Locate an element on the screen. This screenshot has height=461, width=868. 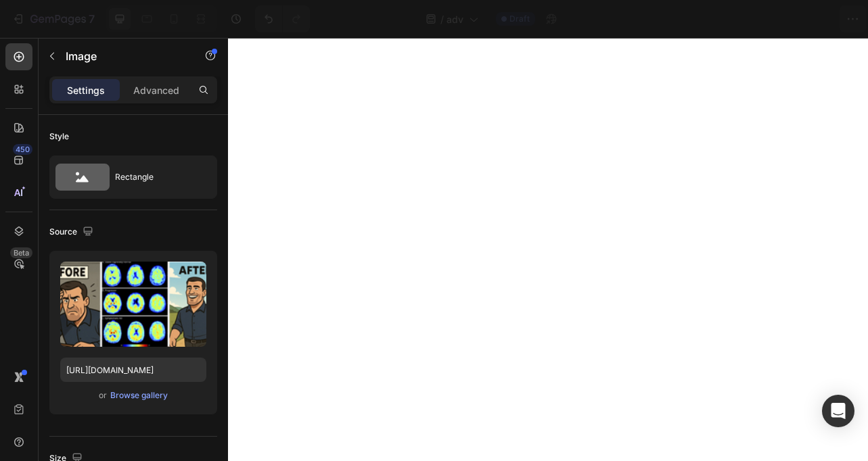
div: Undo/Redo is located at coordinates (282, 19).